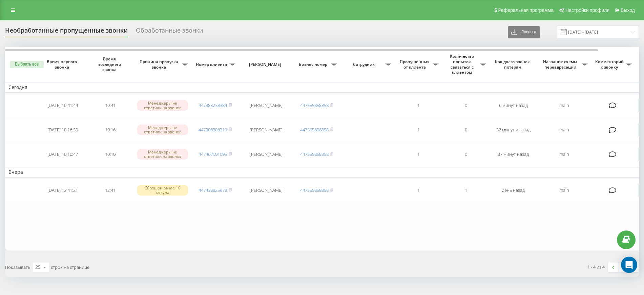 The width and height of the screenshot is (644, 295). Describe the element at coordinates (111, 130) in the screenshot. I see `td: 10:16` at that location.